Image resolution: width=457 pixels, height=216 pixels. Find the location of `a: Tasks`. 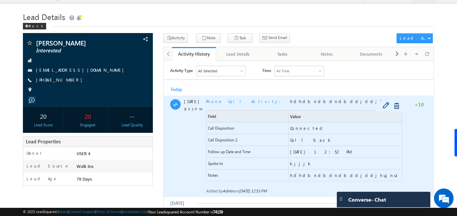

a: Tasks is located at coordinates (282, 54).